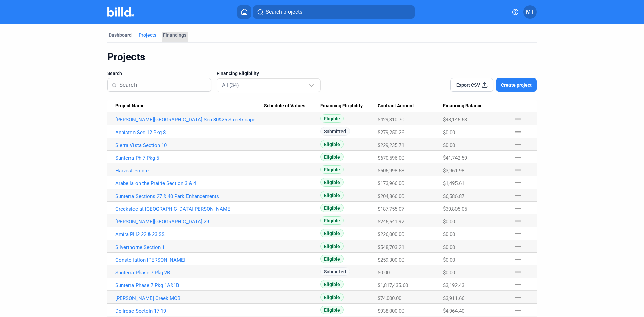  Describe the element at coordinates (334, 12) in the screenshot. I see `button: Search projects` at that location.